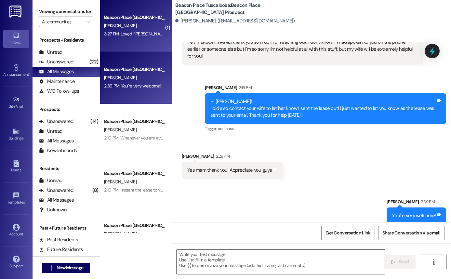 The width and height of the screenshot is (451, 279). I want to click on div: You're very welcome!, so click(414, 216).